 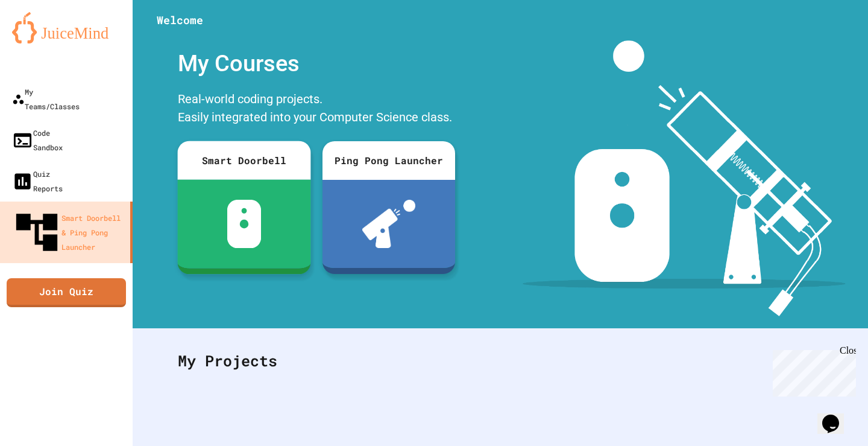 I want to click on div: My Teams/Classes, so click(x=46, y=99).